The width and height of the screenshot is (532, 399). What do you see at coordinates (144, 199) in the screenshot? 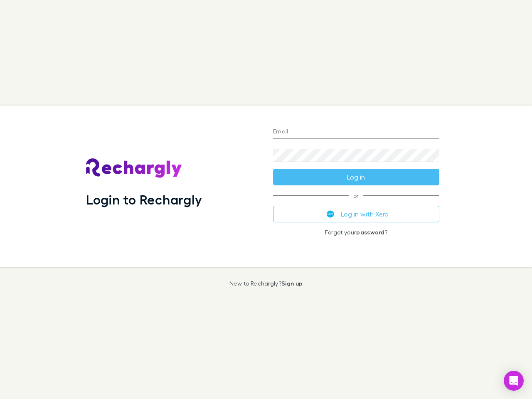
I see `h1: Login to Rechargly` at bounding box center [144, 199].